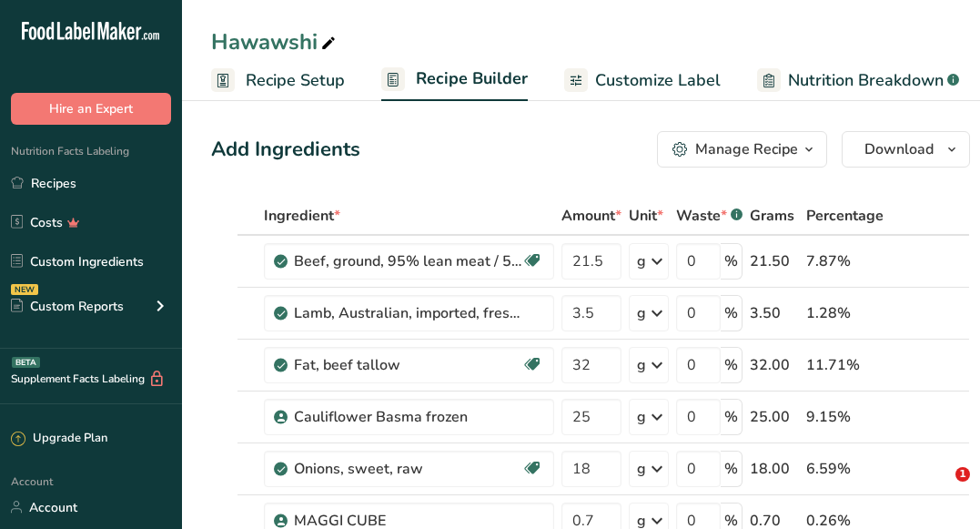 The image size is (980, 529). Describe the element at coordinates (408, 365) in the screenshot. I see `div: Fat, beef tallow` at that location.